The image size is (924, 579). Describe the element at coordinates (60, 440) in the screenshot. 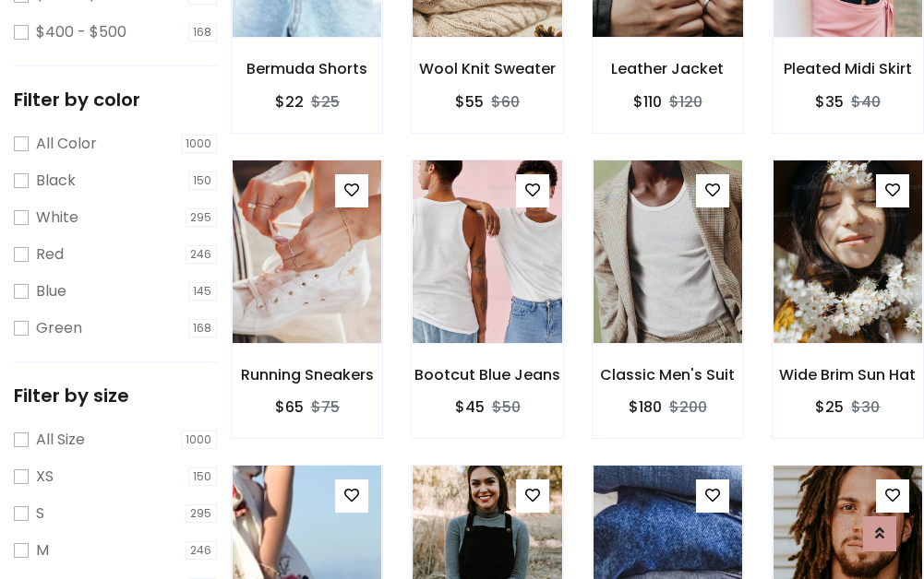

I see `label: All Size` at that location.